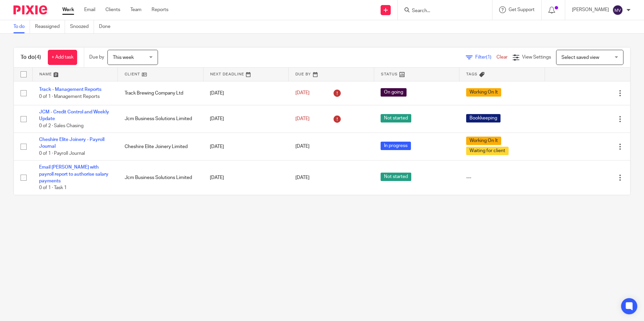  Describe the element at coordinates (136, 10) in the screenshot. I see `a: Team` at that location.